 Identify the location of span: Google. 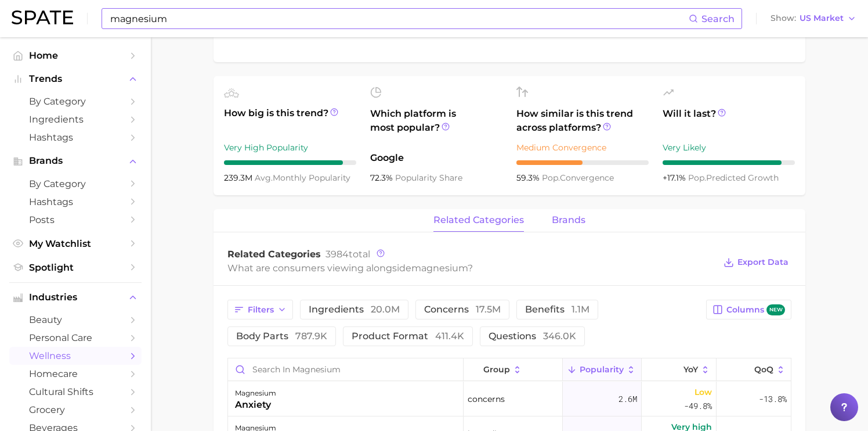
(436, 158).